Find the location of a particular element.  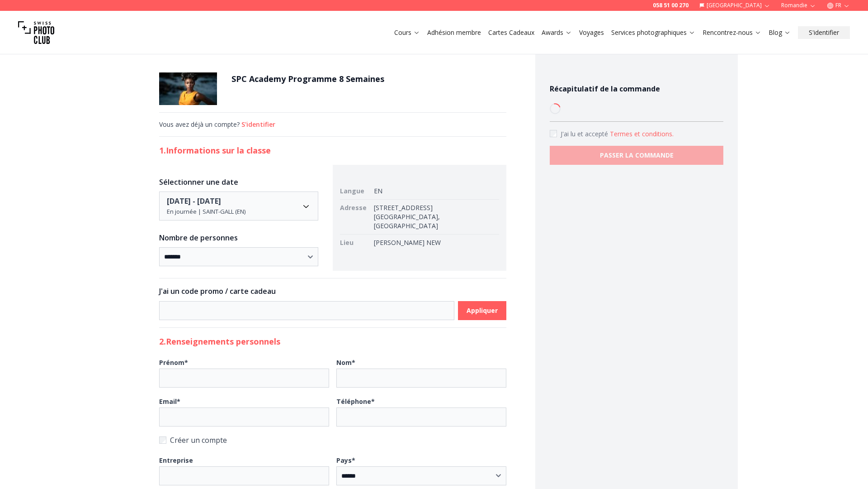

a: Cours is located at coordinates (407, 33).